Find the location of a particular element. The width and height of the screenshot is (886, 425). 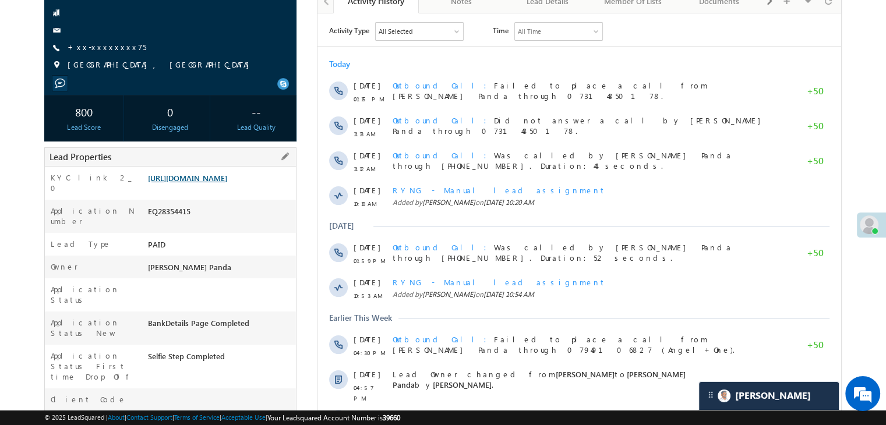

div: 0 is located at coordinates (170, 111).